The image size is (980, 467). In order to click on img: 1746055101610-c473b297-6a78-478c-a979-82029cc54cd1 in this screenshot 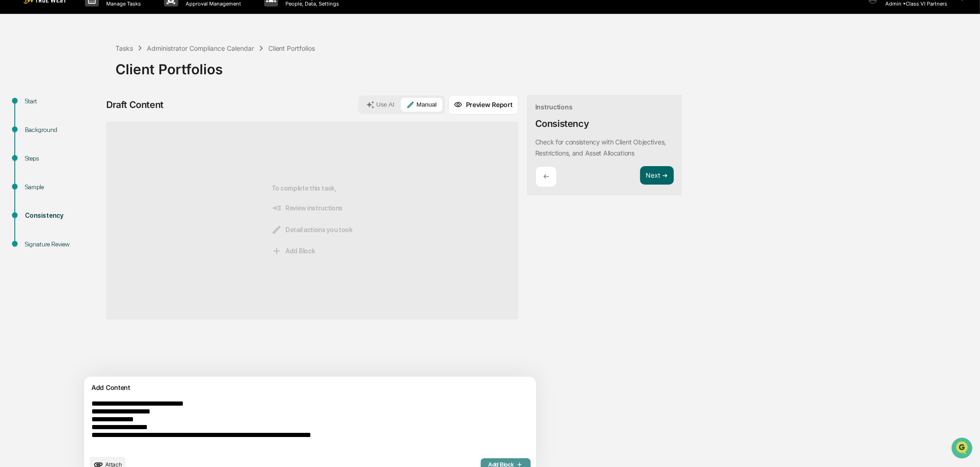, I will do `click(18, 79)`.